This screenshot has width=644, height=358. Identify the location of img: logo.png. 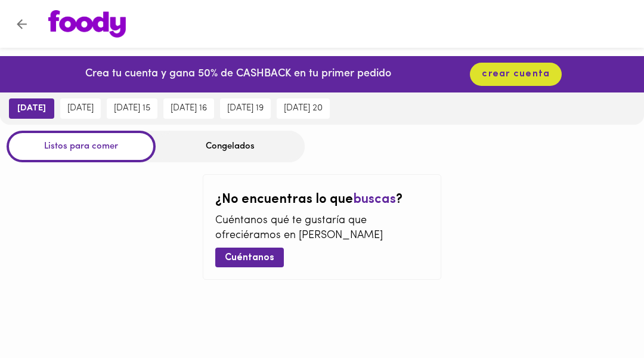
(87, 24).